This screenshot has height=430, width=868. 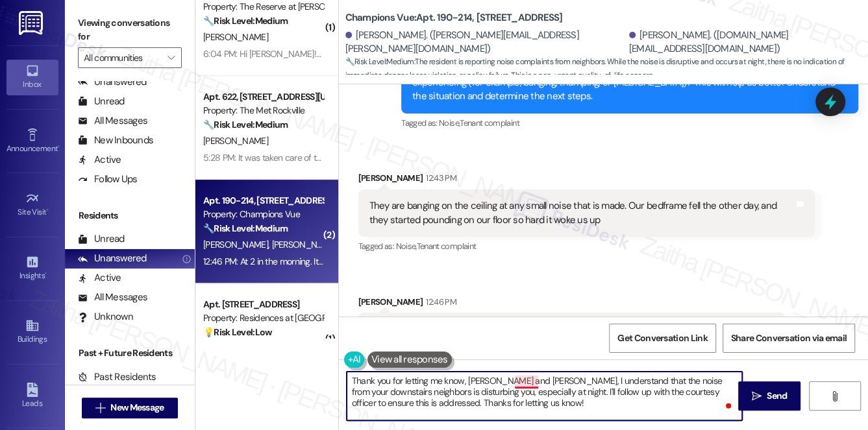 I want to click on button: New Message, so click(x=130, y=407).